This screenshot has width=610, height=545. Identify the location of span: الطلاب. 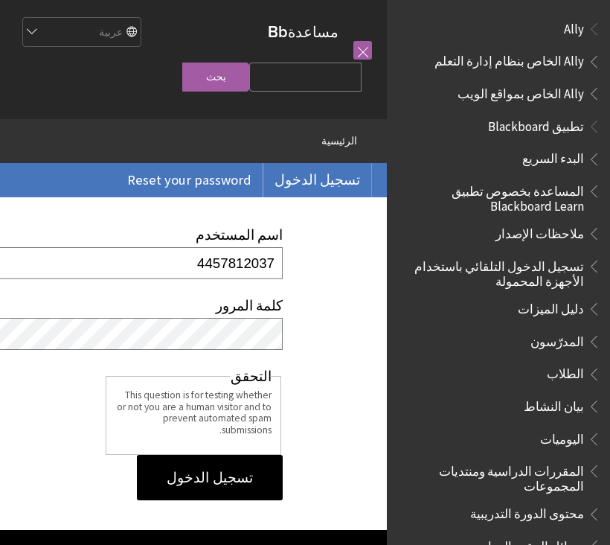
(565, 371).